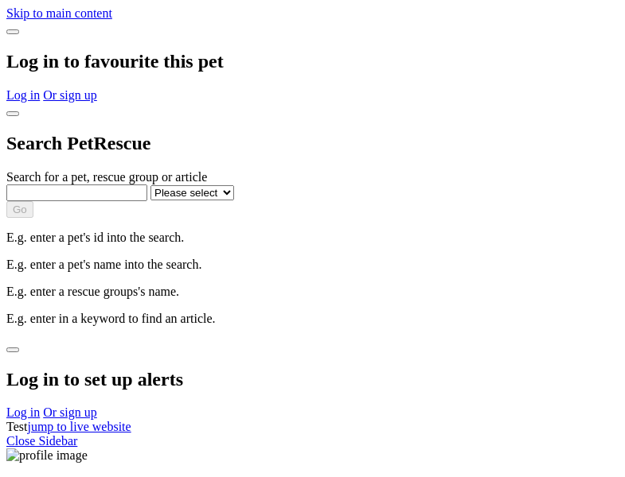 This screenshot has width=625, height=477. Describe the element at coordinates (20, 209) in the screenshot. I see `button: Go` at that location.